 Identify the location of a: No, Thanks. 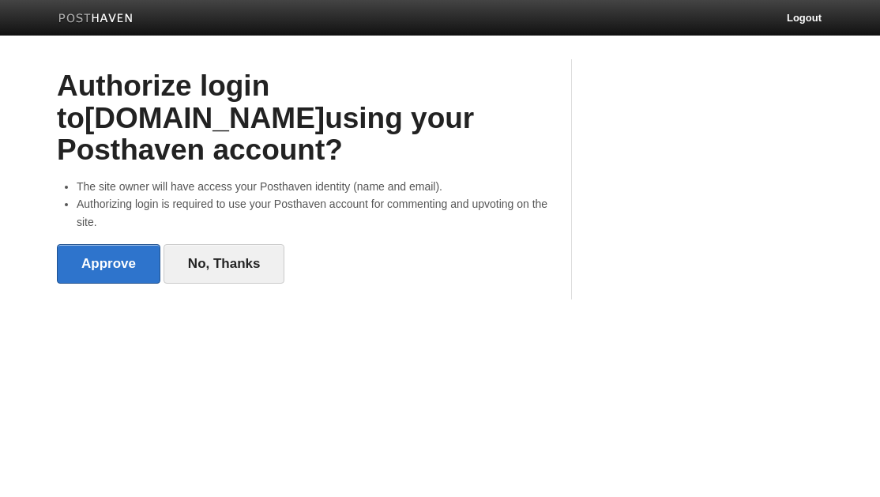
(224, 264).